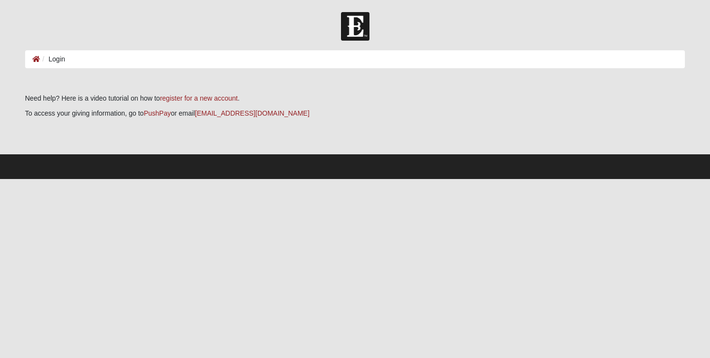  Describe the element at coordinates (355, 26) in the screenshot. I see `img: Church of Eleven22 Logo` at that location.